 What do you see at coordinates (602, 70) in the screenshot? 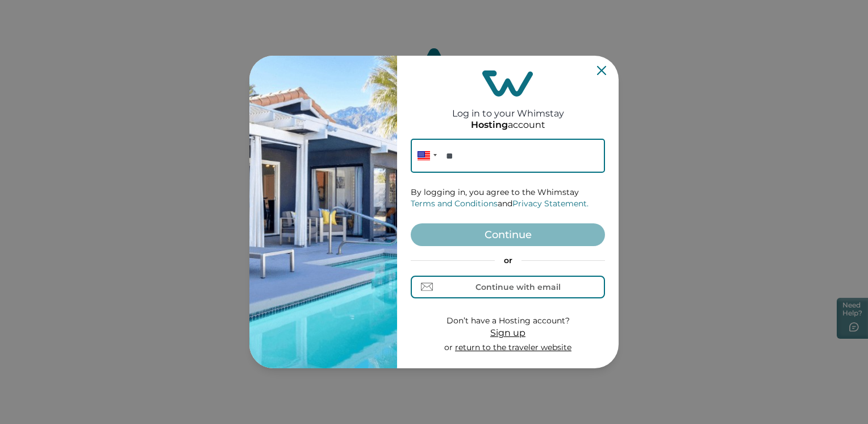
I see `button: Close` at bounding box center [602, 70].